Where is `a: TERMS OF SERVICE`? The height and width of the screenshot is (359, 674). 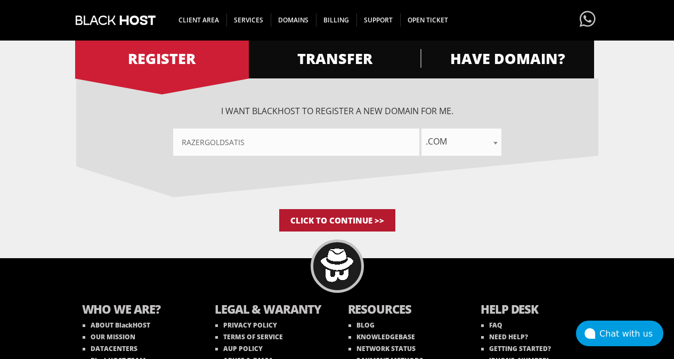 a: TERMS OF SERVICE is located at coordinates (249, 336).